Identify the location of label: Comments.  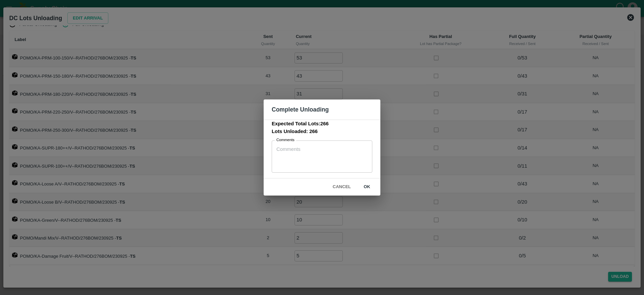
(285, 140).